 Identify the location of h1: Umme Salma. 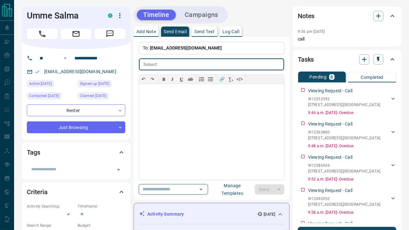
(63, 16).